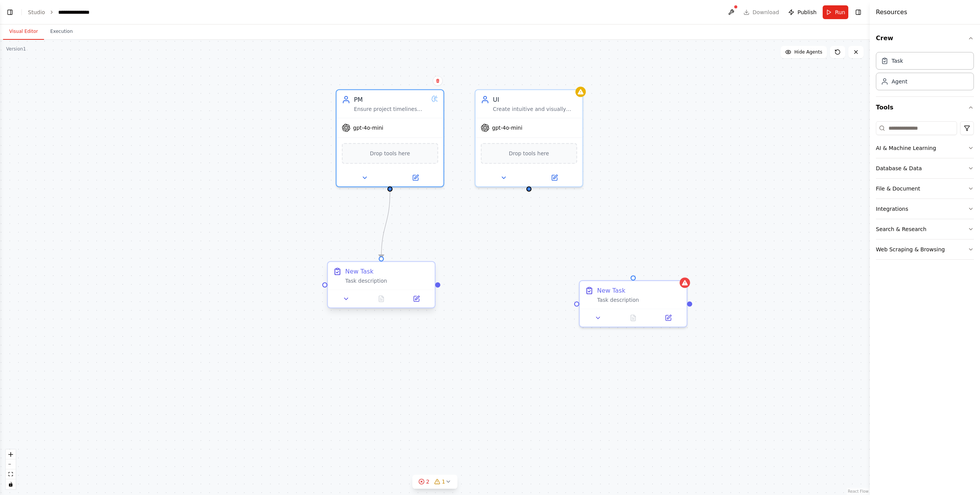 The height and width of the screenshot is (495, 980). I want to click on h4: Resources, so click(891, 12).